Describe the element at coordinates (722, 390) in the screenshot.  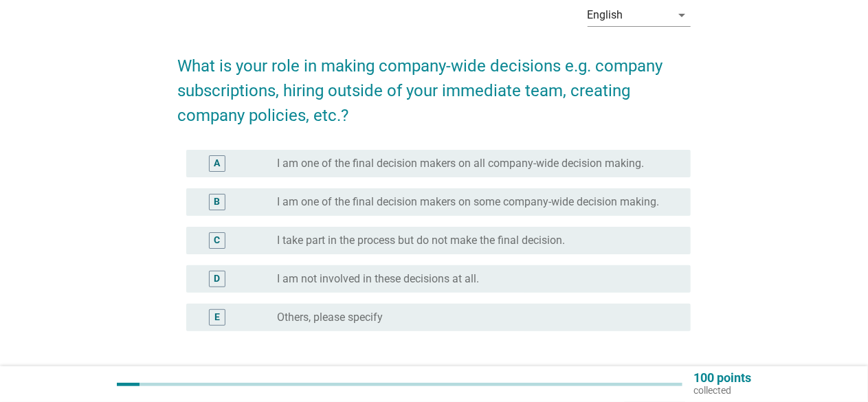
I see `p: collected` at that location.